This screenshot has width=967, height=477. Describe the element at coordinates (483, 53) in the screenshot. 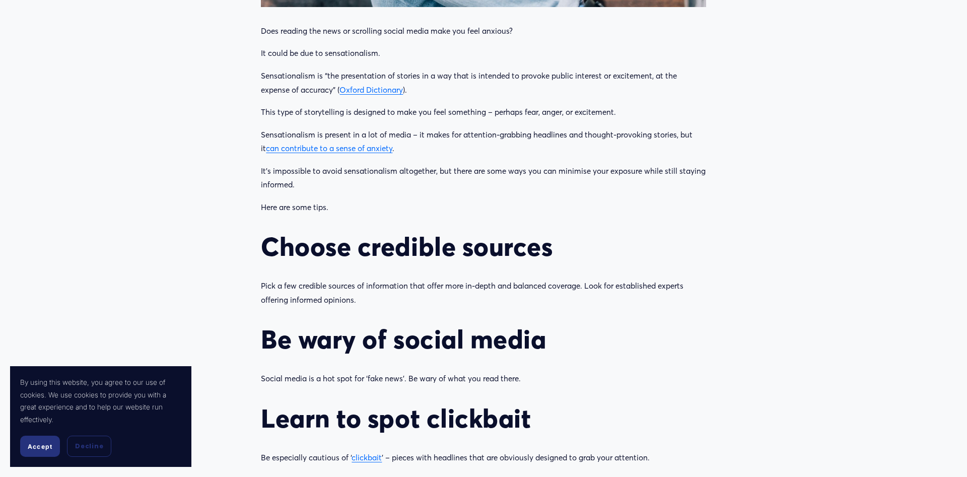

I see `p: It could be due to sensationalism.` at that location.